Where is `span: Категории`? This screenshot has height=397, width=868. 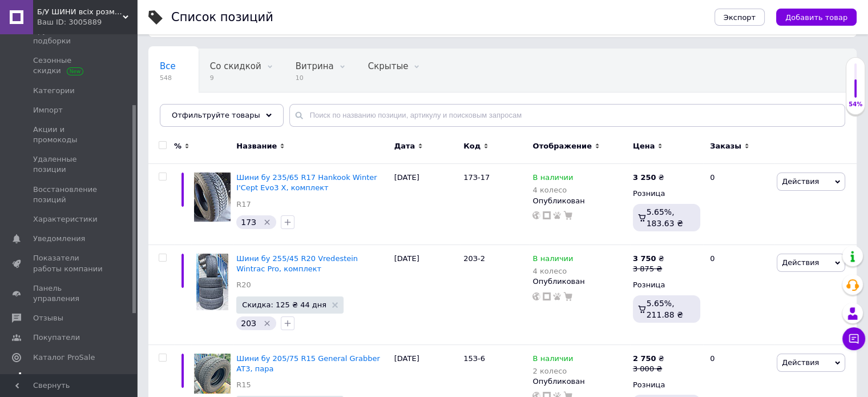
span: Категории is located at coordinates (53, 91).